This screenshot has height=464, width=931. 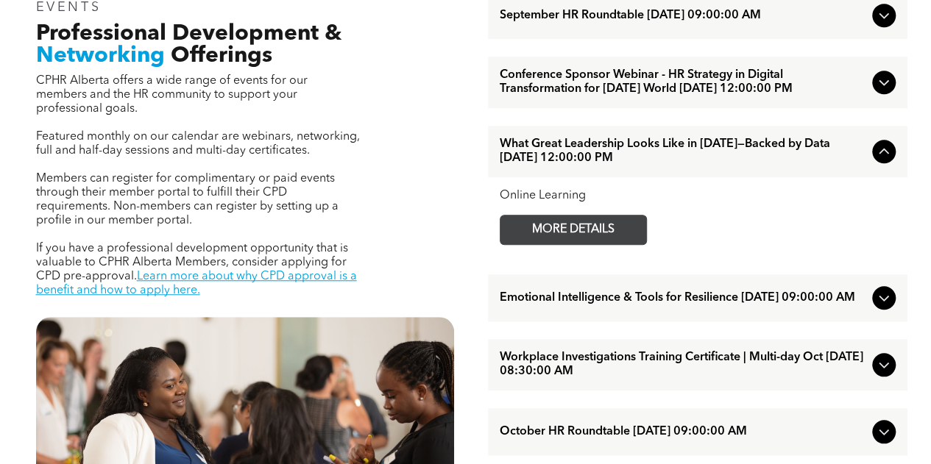 I want to click on span: Networking, so click(x=100, y=56).